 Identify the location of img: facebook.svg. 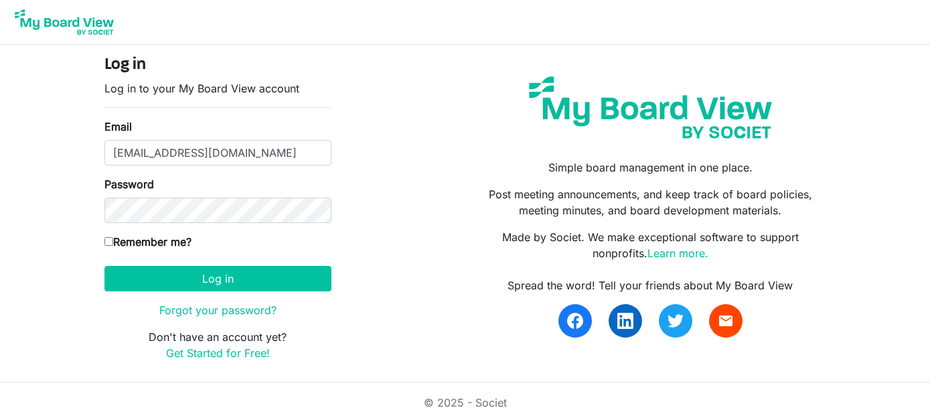
(575, 321).